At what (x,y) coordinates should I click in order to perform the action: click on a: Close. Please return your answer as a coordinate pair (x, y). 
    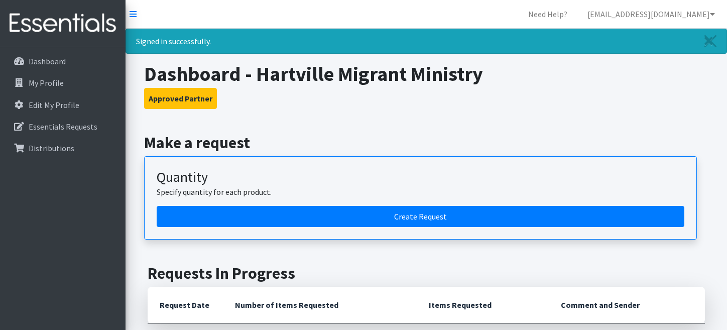
    Looking at the image, I should click on (710, 41).